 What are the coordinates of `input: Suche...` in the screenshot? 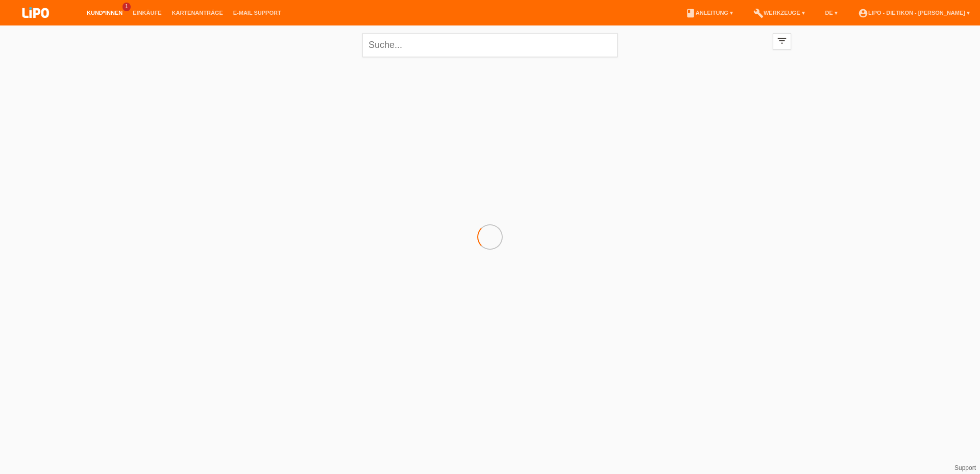 It's located at (490, 45).